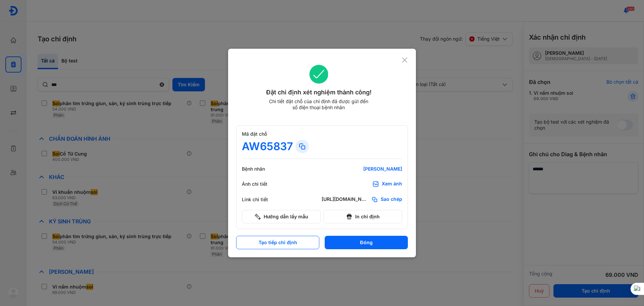  What do you see at coordinates (392, 199) in the screenshot?
I see `span: Sao chép` at bounding box center [392, 199].